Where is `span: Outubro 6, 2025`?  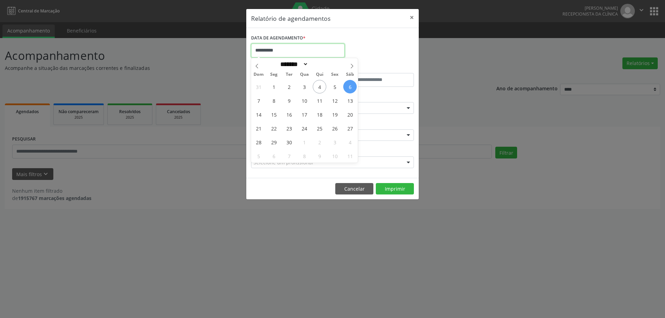 span: Outubro 6, 2025 is located at coordinates (273, 156).